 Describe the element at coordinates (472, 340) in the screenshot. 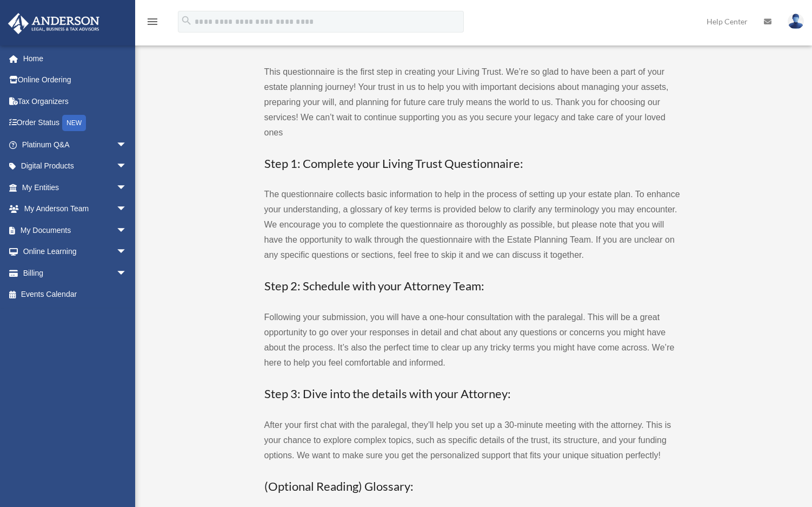

I see `p: Following your submission, you will have a one-hour consultation with the paralegal. This will be...` at that location.